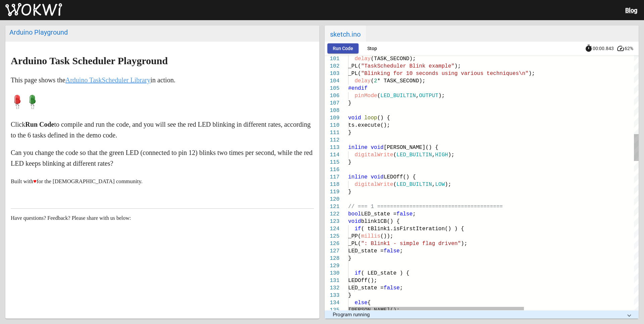 The image size is (644, 324). Describe the element at coordinates (411, 243) in the screenshot. I see `span: ": Blink1 - simple flag driven"` at that location.